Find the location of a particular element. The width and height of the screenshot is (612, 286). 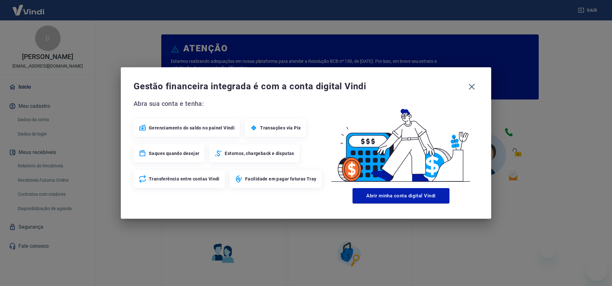

span: Gestão financeira integrada é com a conta digital Vindi is located at coordinates (299, 86).